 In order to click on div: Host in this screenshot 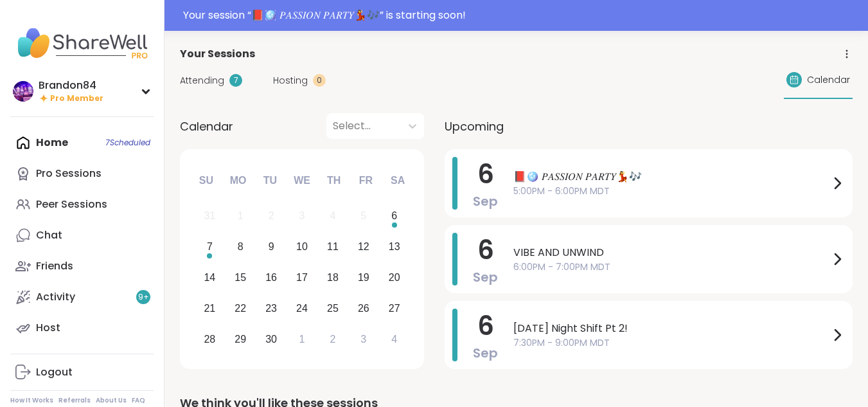, I will do `click(48, 328)`.